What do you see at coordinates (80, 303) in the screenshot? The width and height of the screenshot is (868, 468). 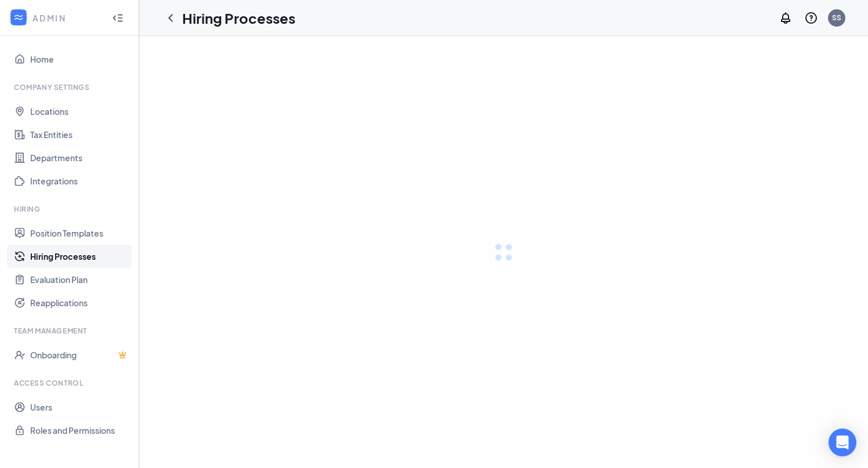 I see `a: Reapplications` at bounding box center [80, 303].